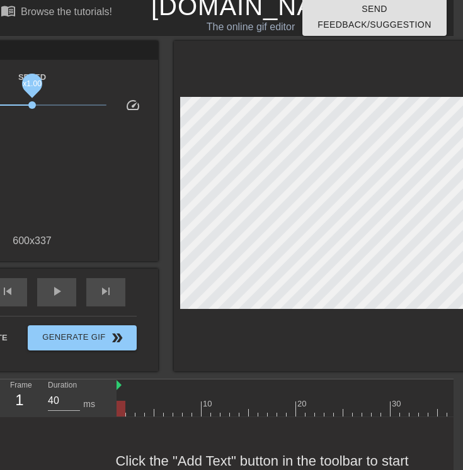 The height and width of the screenshot is (470, 463). What do you see at coordinates (57, 292) in the screenshot?
I see `span: play_arrow` at bounding box center [57, 292].